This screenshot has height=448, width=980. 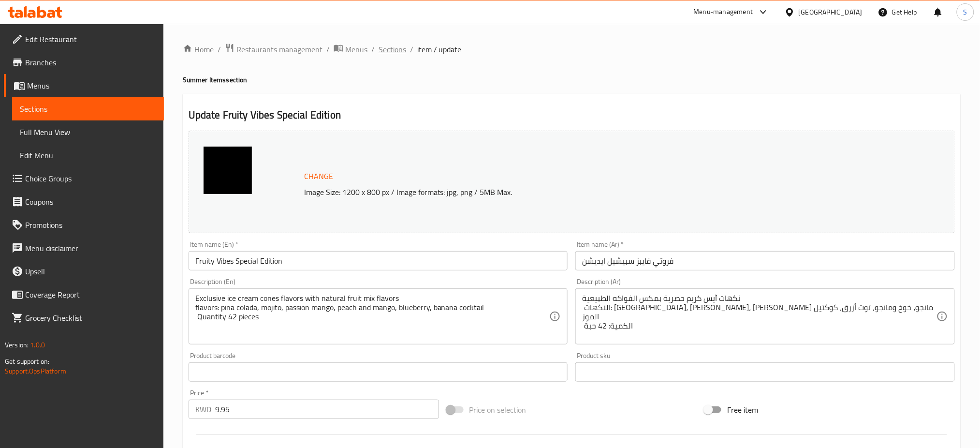 What do you see at coordinates (498, 410) in the screenshot?
I see `span: Price on selection` at bounding box center [498, 410].